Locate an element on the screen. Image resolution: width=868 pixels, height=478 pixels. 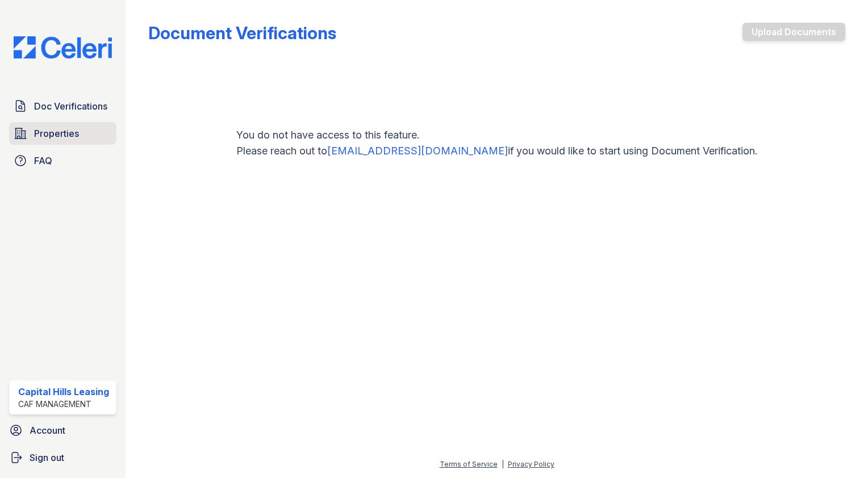
a: Properties is located at coordinates (62, 134).